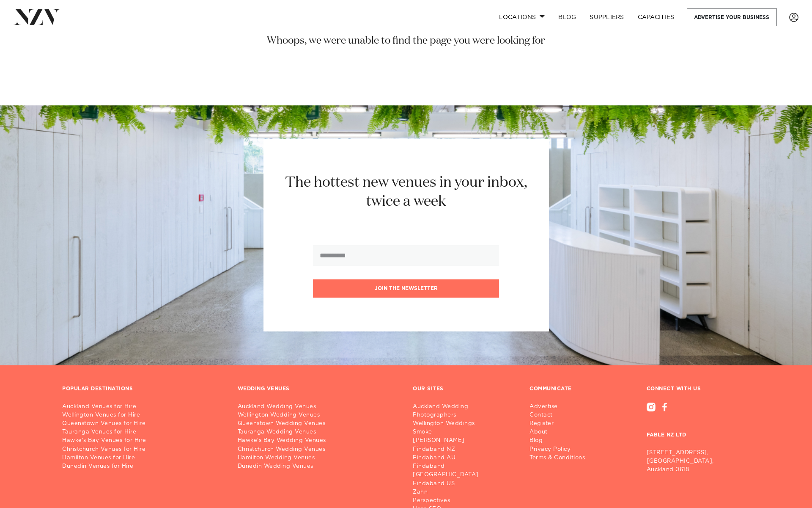  What do you see at coordinates (560, 440) in the screenshot?
I see `a: Blog` at bounding box center [560, 440].